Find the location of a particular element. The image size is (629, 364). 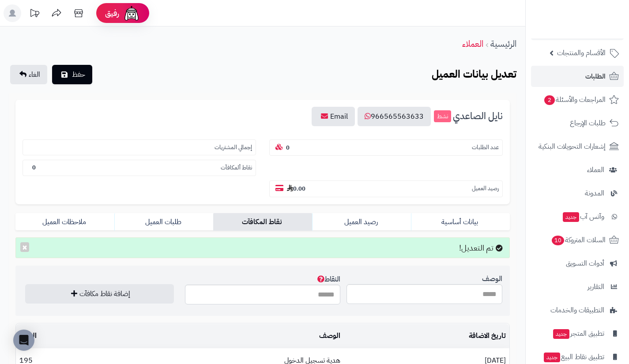

a: الطلبات is located at coordinates (578, 77).